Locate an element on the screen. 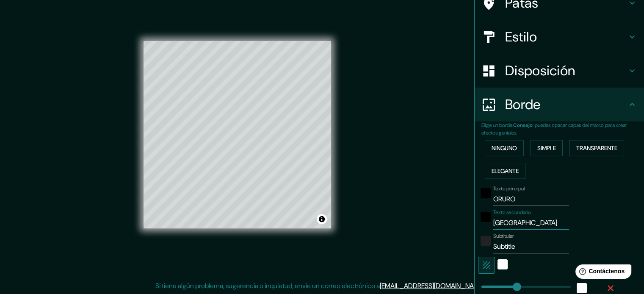 The image size is (644, 294). font: Elige un borde. is located at coordinates (497, 125).